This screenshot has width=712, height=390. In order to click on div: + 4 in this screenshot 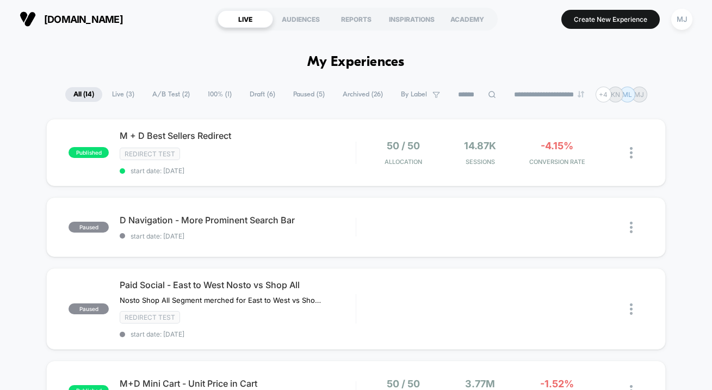, I will do `click(603, 94)`.